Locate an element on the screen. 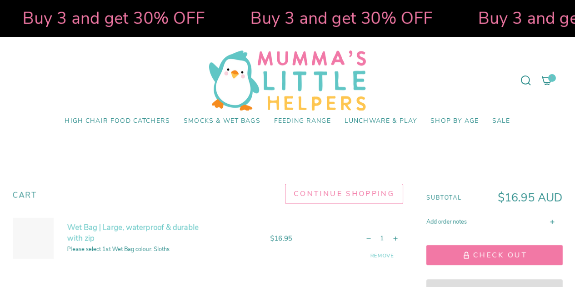 This screenshot has height=287, width=575. a: High Chair Food Catchers is located at coordinates (117, 121).